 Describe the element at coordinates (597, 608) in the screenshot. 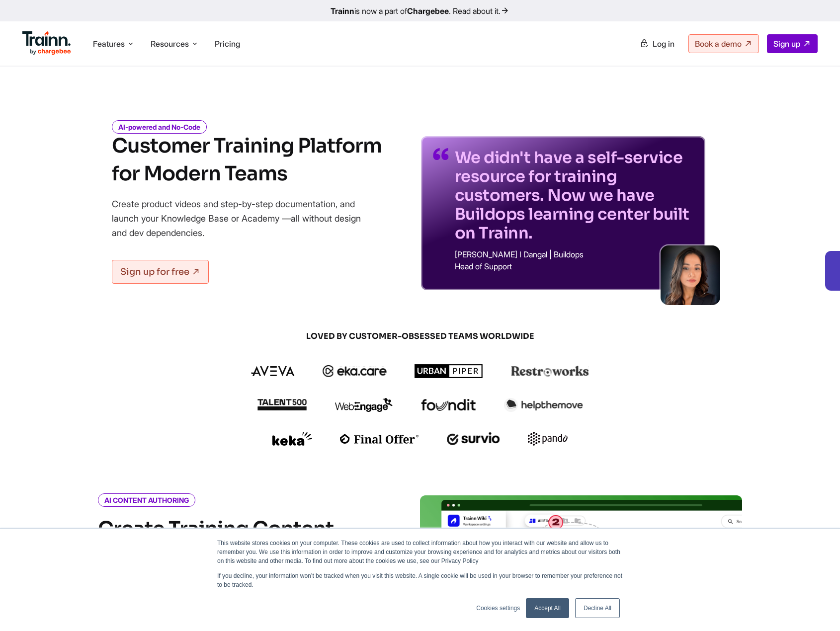

I see `a: Decline All` at that location.